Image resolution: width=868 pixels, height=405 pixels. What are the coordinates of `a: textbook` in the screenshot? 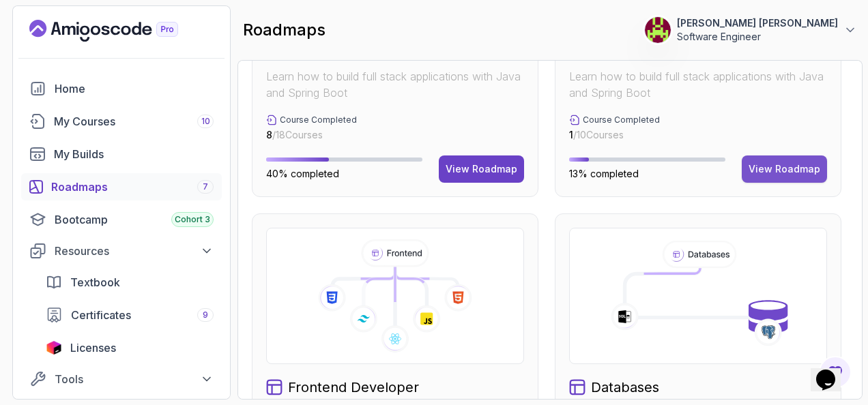 It's located at (129, 282).